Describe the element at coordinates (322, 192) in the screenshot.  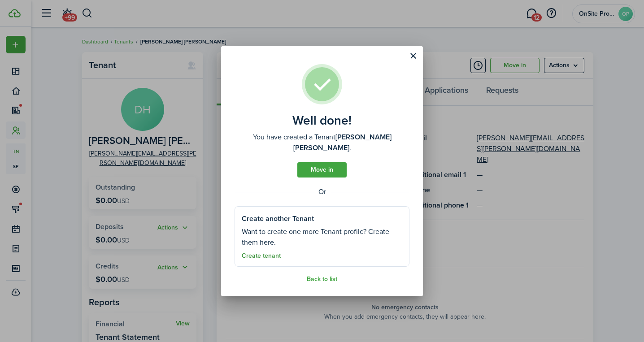
I see `well-done-separator: Or` at that location.